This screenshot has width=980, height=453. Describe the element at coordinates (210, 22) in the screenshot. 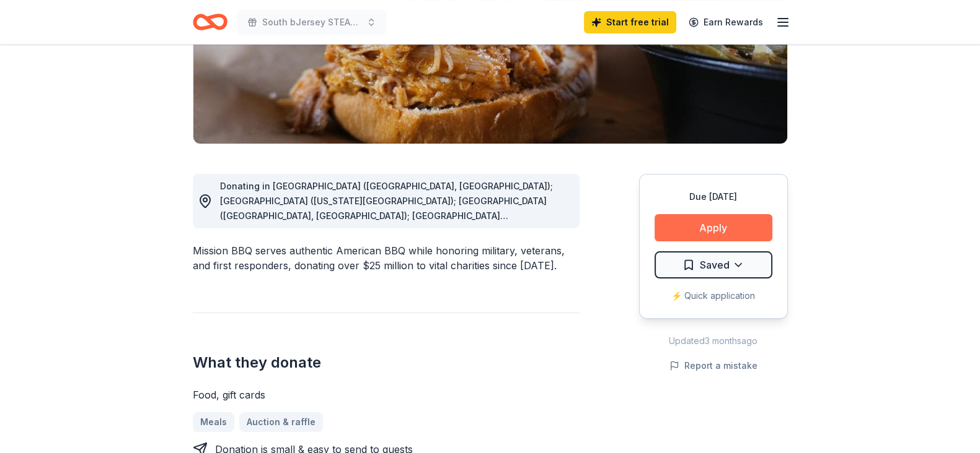

I see `a: Home` at that location.